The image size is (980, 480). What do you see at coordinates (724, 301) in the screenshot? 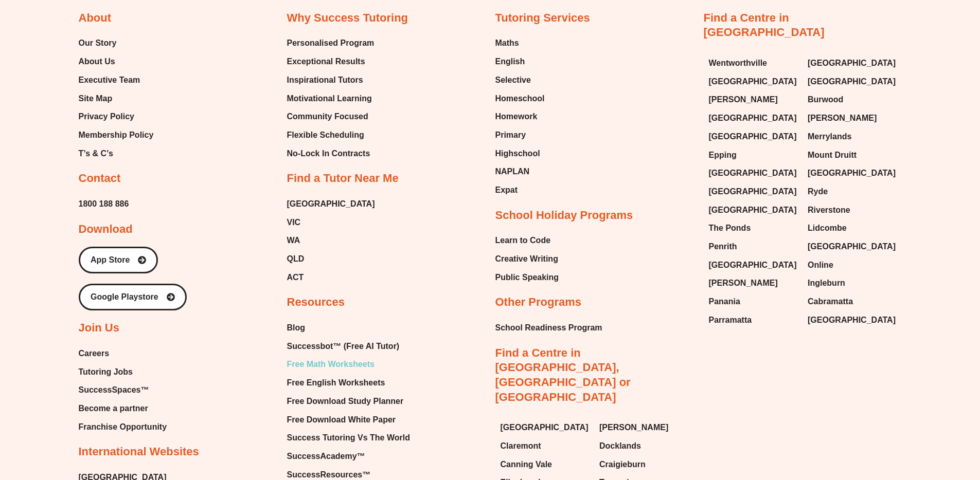
I see `span: Panania` at bounding box center [724, 301].